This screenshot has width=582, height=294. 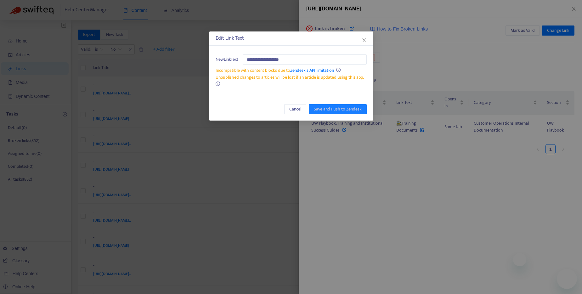 What do you see at coordinates (275, 70) in the screenshot?
I see `span: Incompatible with content blocks due to` at bounding box center [275, 70].